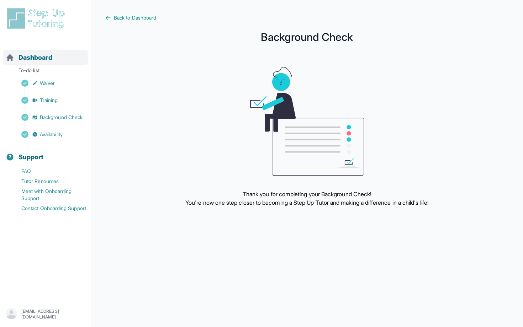  What do you see at coordinates (307, 121) in the screenshot?
I see `img: meeting graphic` at bounding box center [307, 121].